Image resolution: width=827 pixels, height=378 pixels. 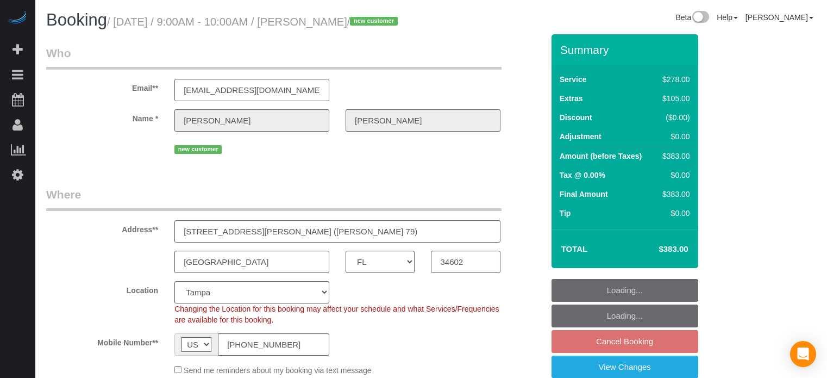 I want to click on label: Mobile Number**, so click(x=102, y=340).